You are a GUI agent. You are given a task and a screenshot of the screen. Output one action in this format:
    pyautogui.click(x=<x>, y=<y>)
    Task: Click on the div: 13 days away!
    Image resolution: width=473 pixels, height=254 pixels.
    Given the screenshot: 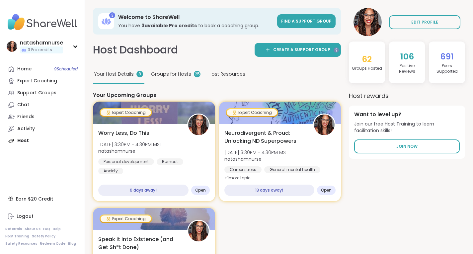 What is the action you would take?
    pyautogui.click(x=269, y=190)
    